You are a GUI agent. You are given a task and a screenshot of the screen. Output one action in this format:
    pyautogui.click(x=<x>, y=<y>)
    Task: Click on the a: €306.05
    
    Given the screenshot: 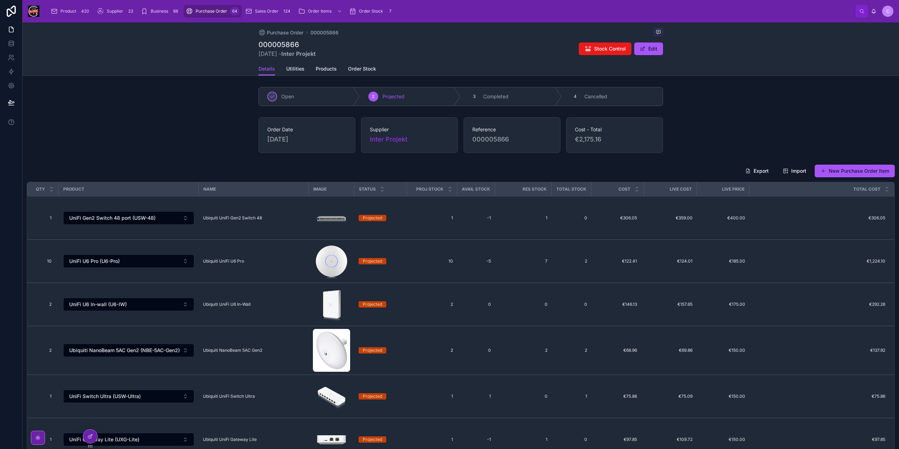 What is the action you would take?
    pyautogui.click(x=818, y=218)
    